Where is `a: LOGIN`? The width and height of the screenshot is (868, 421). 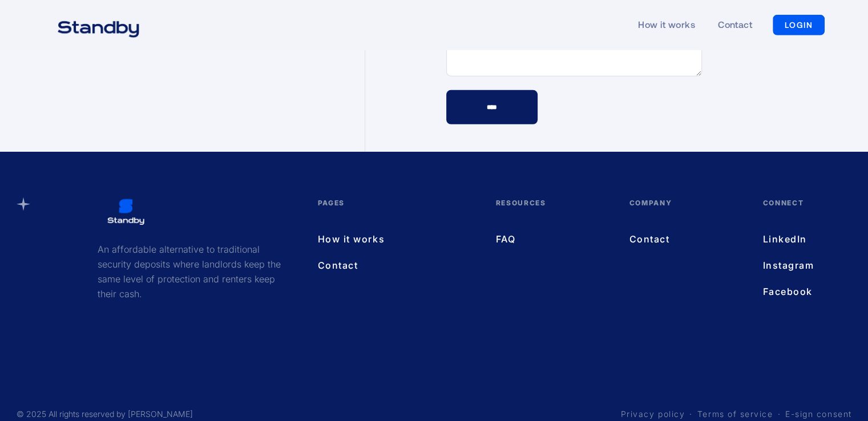 a: LOGIN is located at coordinates (798, 25).